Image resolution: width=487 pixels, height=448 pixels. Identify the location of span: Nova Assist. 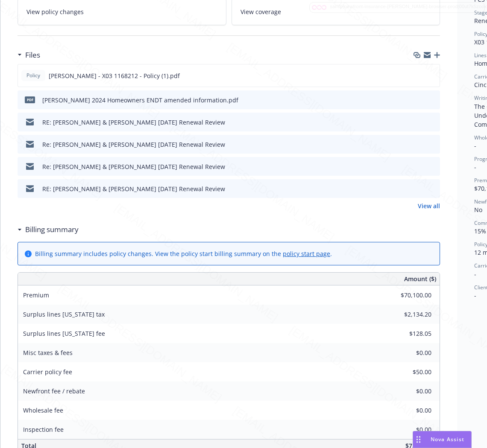
(447, 439).